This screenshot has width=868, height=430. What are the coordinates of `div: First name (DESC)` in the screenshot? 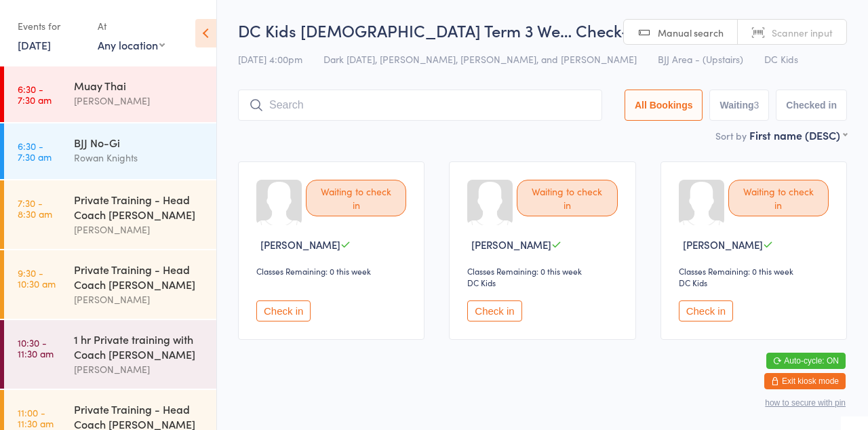 It's located at (798, 135).